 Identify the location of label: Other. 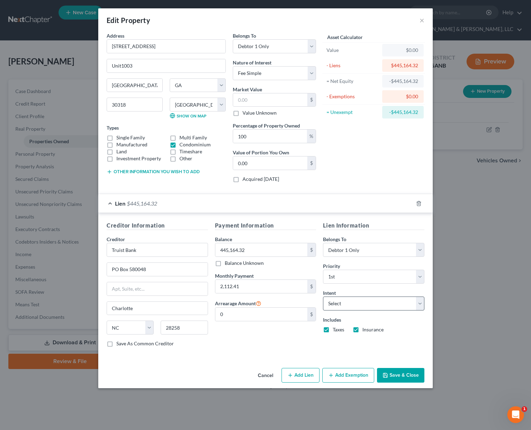
(186, 159).